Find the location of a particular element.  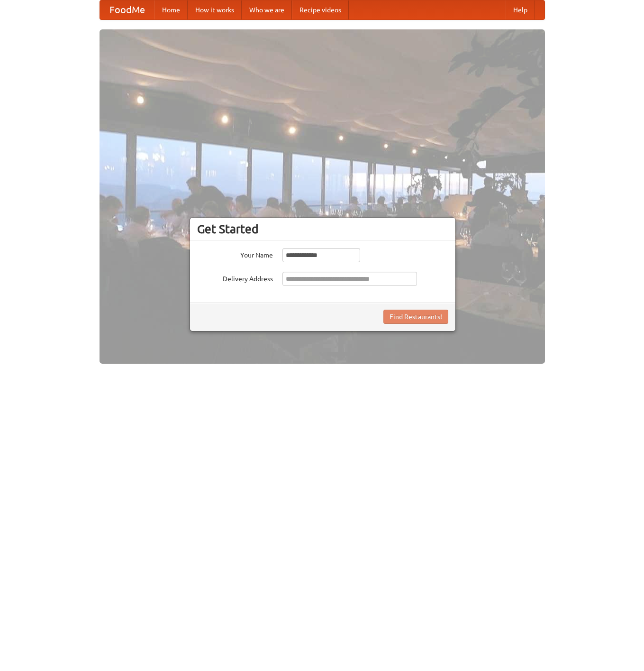

a: Who we are is located at coordinates (267, 10).